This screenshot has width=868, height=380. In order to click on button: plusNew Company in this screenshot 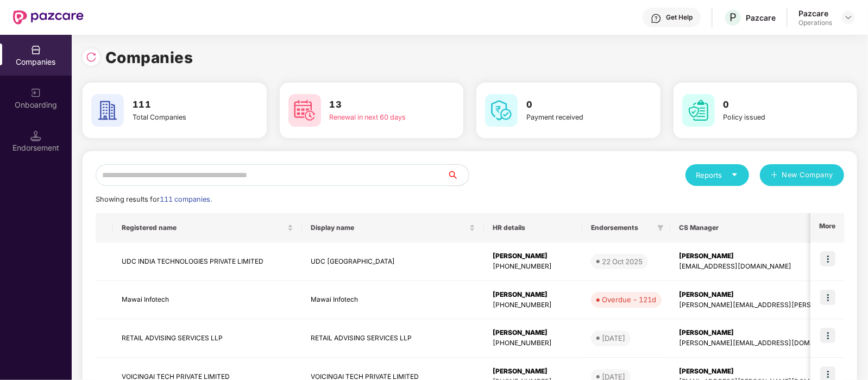, I will do `click(802, 175)`.